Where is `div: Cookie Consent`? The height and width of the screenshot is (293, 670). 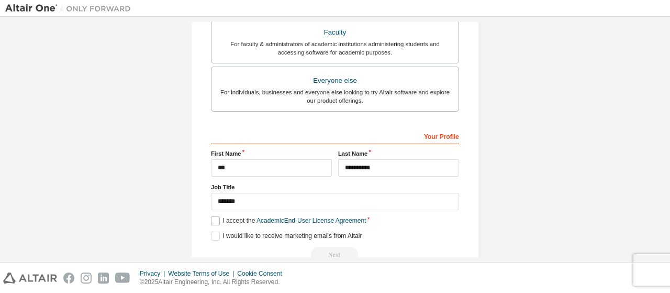 div: Cookie Consent is located at coordinates (262, 273).